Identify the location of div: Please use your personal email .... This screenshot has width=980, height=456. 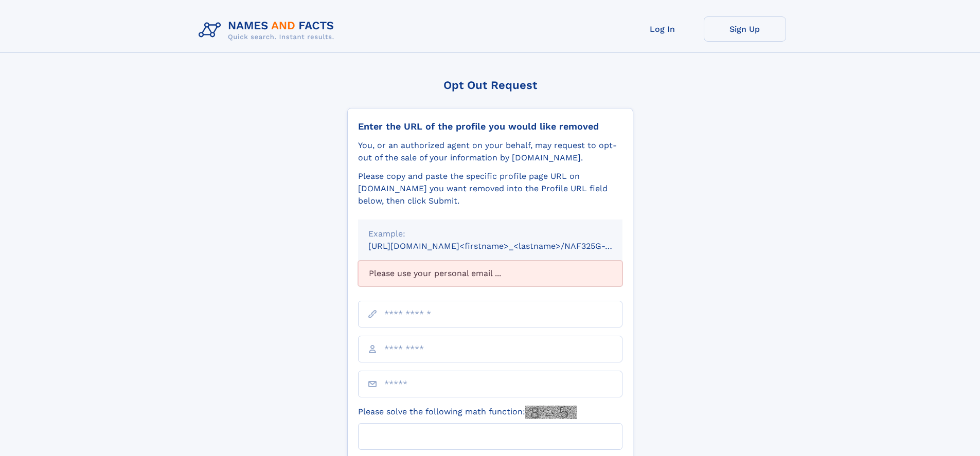
(490, 273).